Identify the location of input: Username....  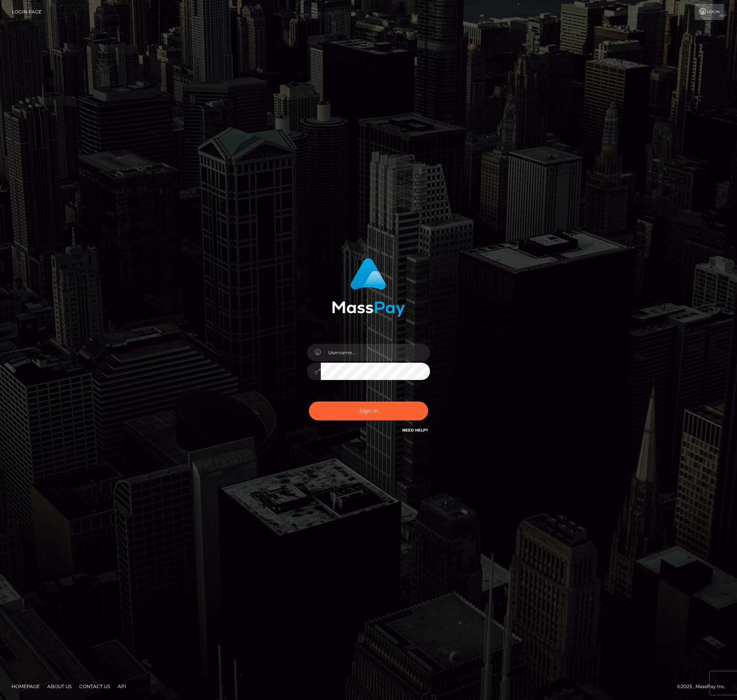
(375, 352).